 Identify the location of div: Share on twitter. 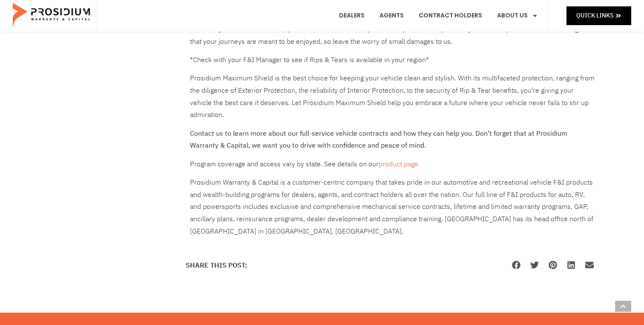
(535, 265).